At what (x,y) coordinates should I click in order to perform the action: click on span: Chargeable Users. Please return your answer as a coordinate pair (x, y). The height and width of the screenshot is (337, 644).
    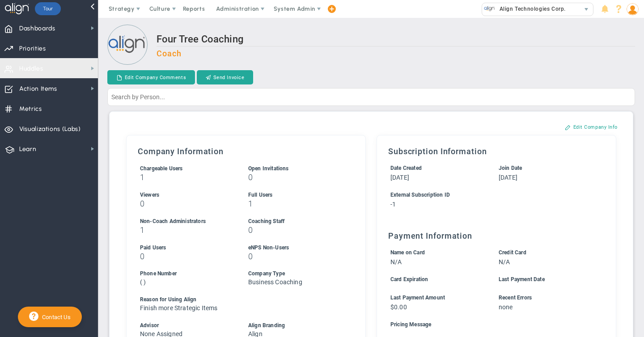
    Looking at the image, I should click on (161, 169).